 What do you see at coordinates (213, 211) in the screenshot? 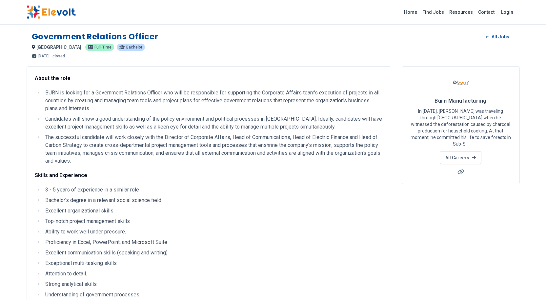
I see `li: Excellent organizational skills.` at bounding box center [213, 211].